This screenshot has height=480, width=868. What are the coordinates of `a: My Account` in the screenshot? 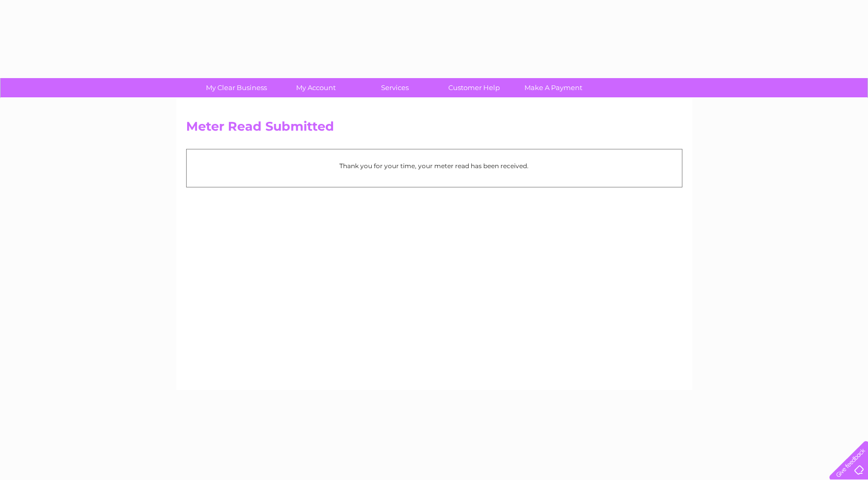 It's located at (315, 87).